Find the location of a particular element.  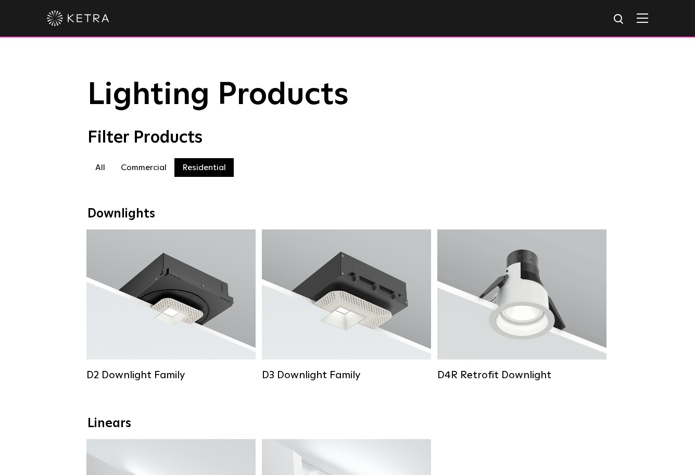

div: D3 Downlight Family is located at coordinates (346, 375).